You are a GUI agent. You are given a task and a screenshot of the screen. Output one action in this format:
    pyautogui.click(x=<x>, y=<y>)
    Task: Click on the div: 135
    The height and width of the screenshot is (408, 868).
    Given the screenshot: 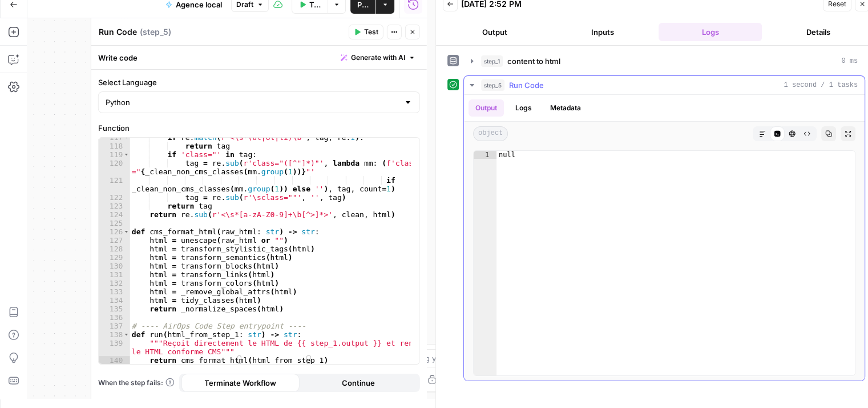 What is the action you would take?
    pyautogui.click(x=114, y=308)
    